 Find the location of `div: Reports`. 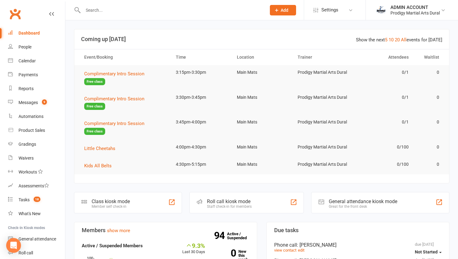

div: Reports is located at coordinates (26, 88).